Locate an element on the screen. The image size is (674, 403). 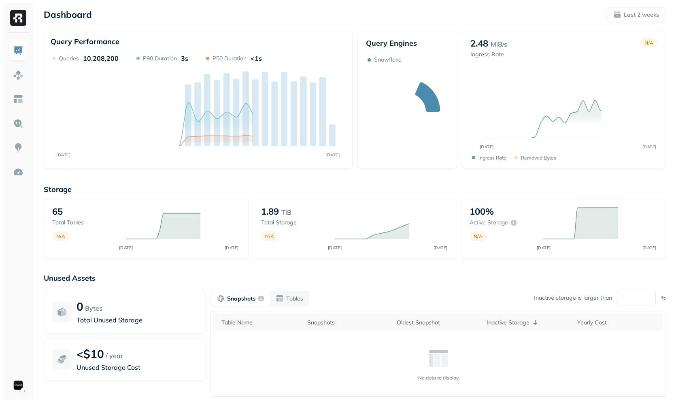
p: P50 Duration is located at coordinates (229, 58).